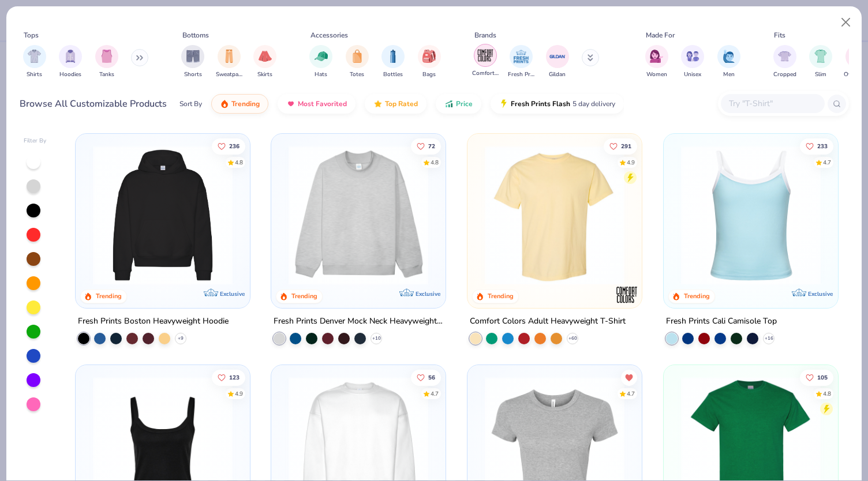  I want to click on div: Brands, so click(485, 36).